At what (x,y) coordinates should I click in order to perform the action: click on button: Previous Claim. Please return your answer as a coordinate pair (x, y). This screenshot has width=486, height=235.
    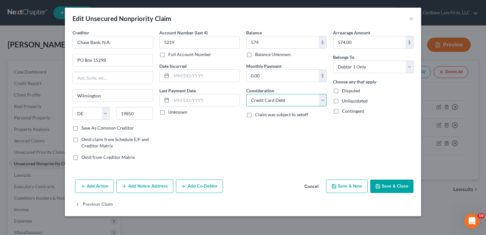
    Looking at the image, I should click on (94, 204).